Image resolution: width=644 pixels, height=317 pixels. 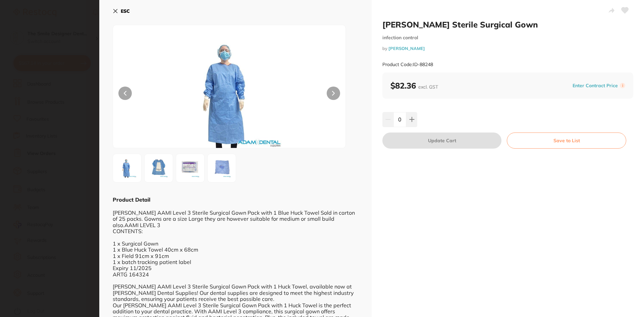 What do you see at coordinates (131, 199) in the screenshot?
I see `b: Product Detail` at bounding box center [131, 199].